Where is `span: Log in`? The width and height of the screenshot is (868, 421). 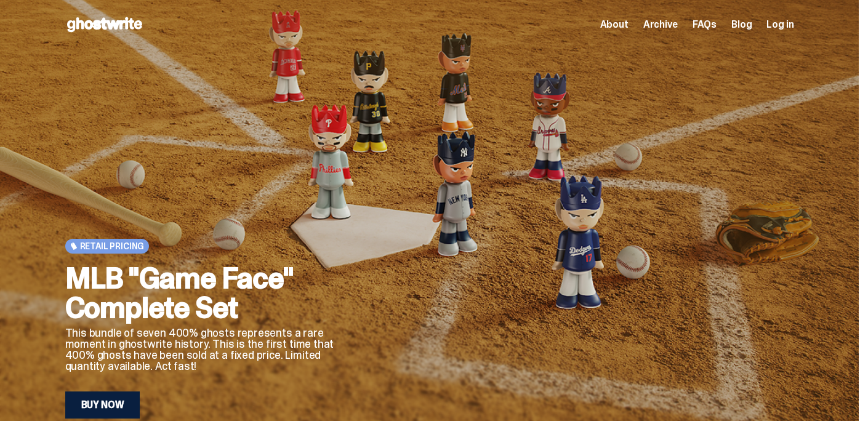
span: Log in is located at coordinates (780, 25).